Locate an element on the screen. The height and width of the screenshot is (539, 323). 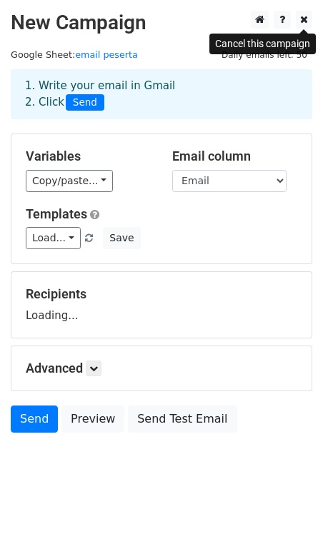
span: Send is located at coordinates (85, 103).